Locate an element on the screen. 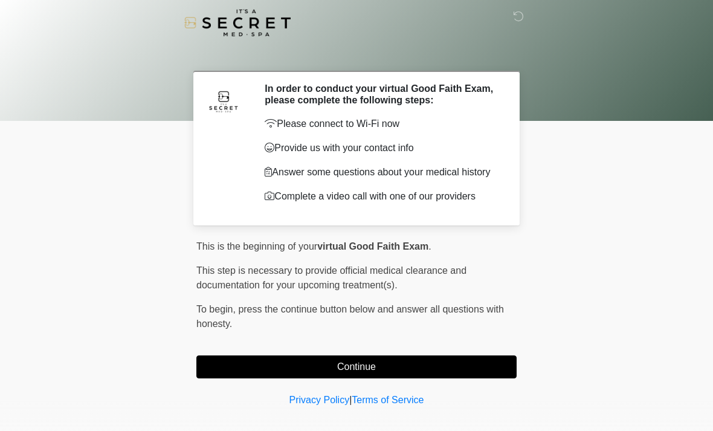  p: Please connect to Wi-Fi now is located at coordinates (381, 124).